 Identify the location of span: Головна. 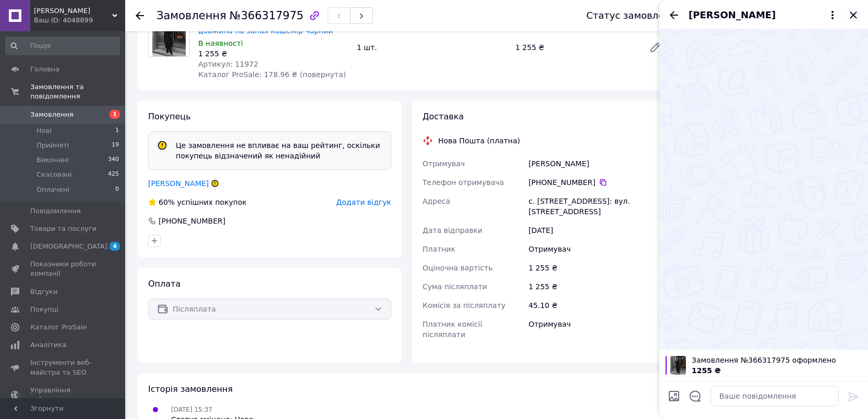
(45, 70).